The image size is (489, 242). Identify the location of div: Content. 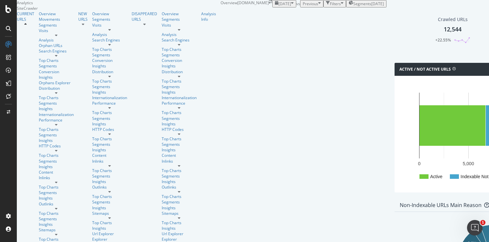
(56, 172).